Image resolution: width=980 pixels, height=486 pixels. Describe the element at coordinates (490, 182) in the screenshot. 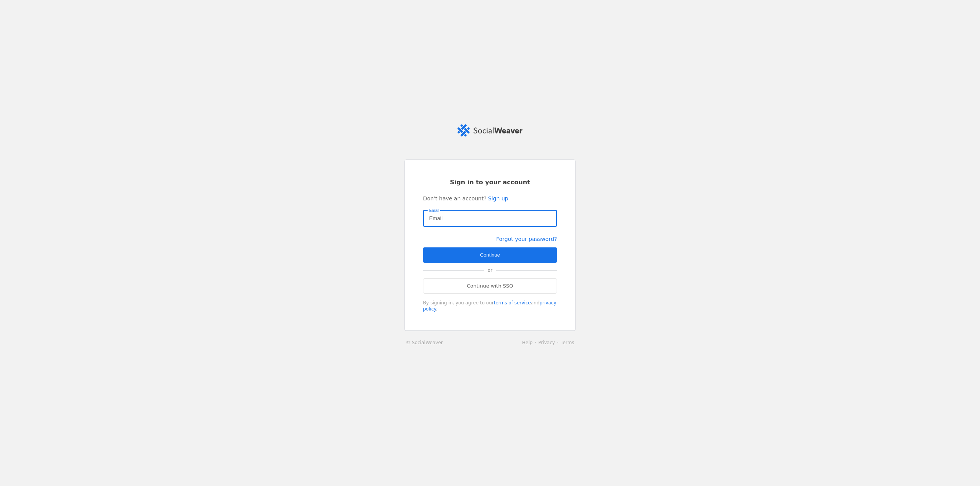

I see `span: Sign in to your account` at that location.